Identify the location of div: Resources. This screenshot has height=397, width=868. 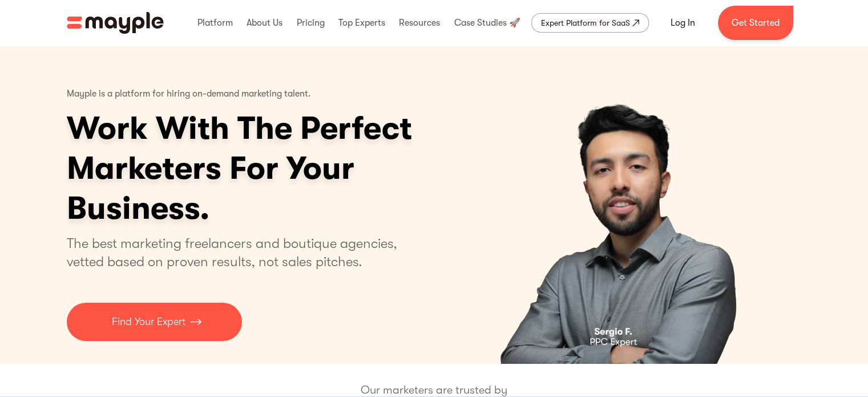
(420, 23).